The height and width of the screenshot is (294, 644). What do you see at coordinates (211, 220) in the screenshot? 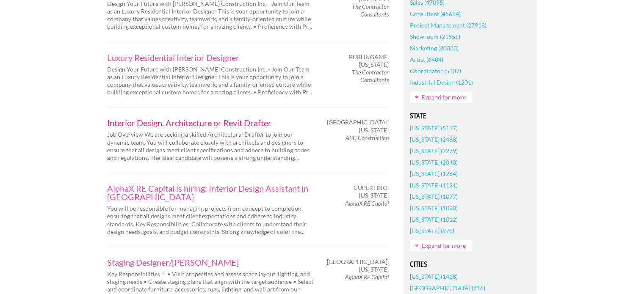
I see `p: You will be responsible for managing projects from concept to completion, ensuring that all desig...` at bounding box center [211, 220].